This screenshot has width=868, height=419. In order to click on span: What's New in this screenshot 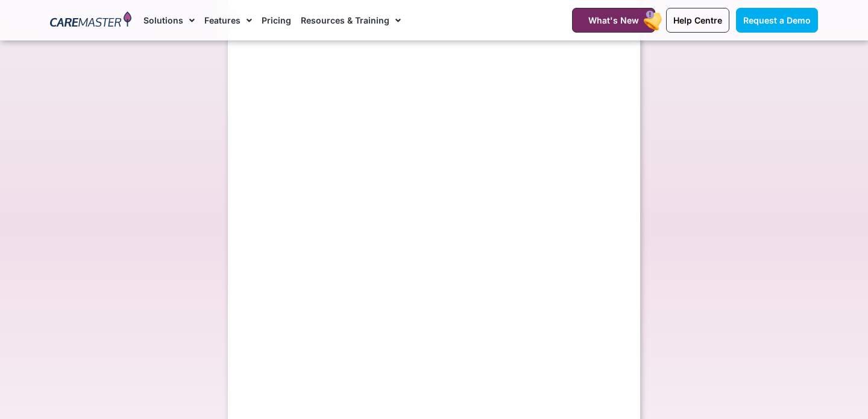, I will do `click(614, 20)`.